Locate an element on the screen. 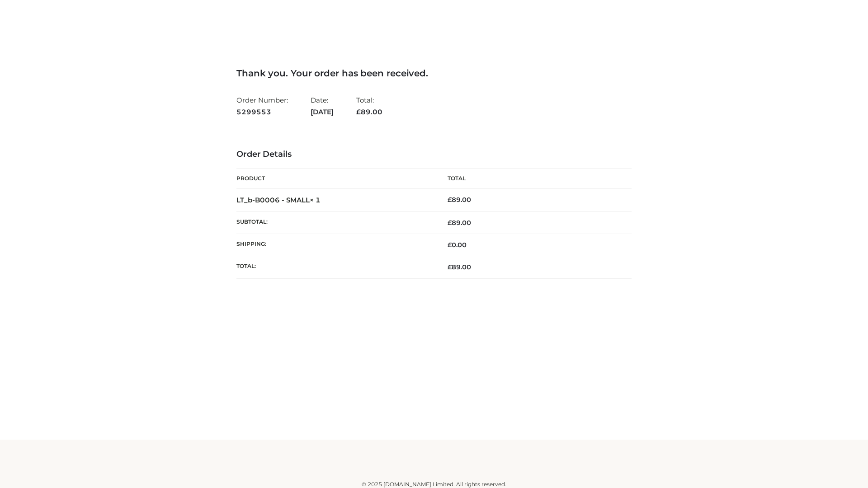 This screenshot has height=488, width=868. th: Shipping: is located at coordinates (335, 245).